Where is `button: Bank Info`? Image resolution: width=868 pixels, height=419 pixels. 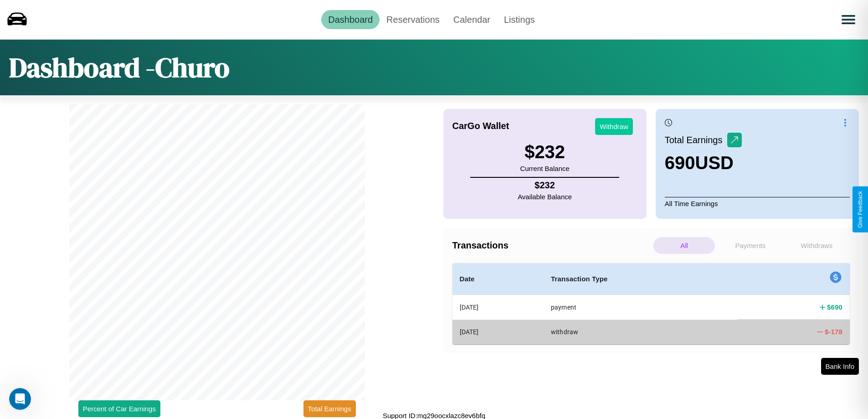 button: Bank Info is located at coordinates (840, 366).